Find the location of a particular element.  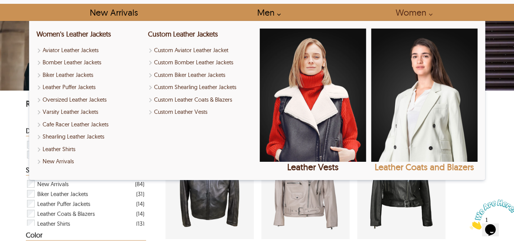

a: Shop Custom Bomber Leather Jackets is located at coordinates (201, 62).